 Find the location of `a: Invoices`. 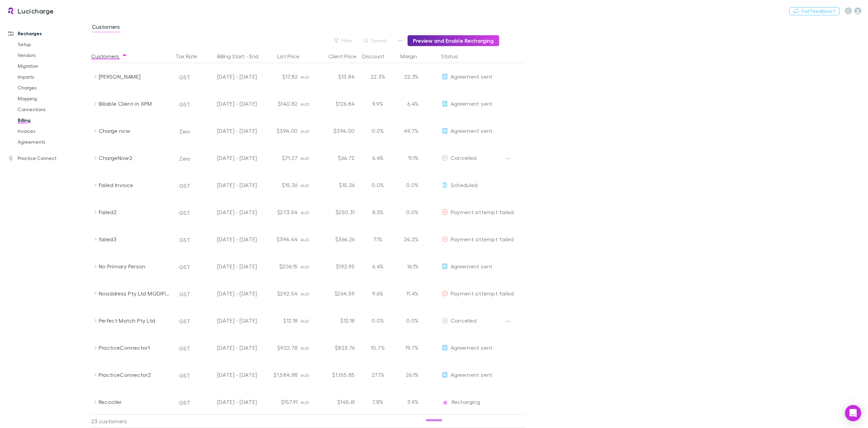

a: Invoices is located at coordinates (53, 131).